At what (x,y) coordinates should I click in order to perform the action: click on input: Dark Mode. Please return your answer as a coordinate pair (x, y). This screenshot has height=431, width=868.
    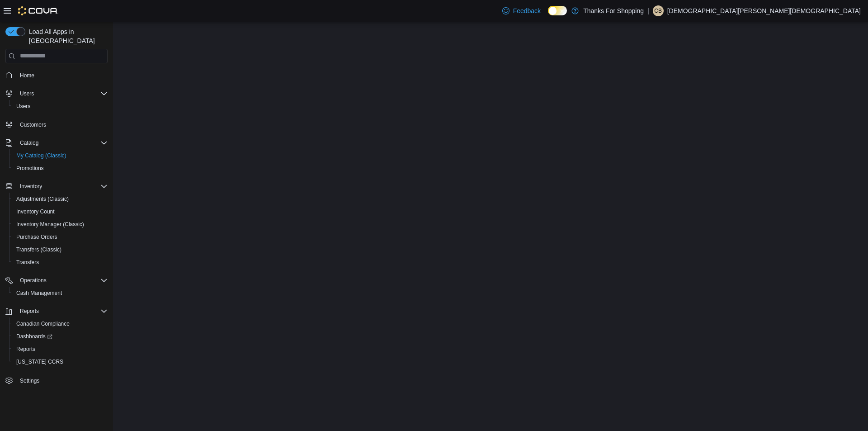
    Looking at the image, I should click on (557, 10).